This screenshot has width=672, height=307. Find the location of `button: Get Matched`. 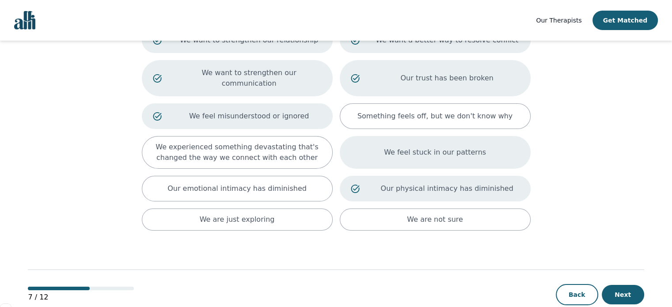

button: Get Matched is located at coordinates (625, 20).